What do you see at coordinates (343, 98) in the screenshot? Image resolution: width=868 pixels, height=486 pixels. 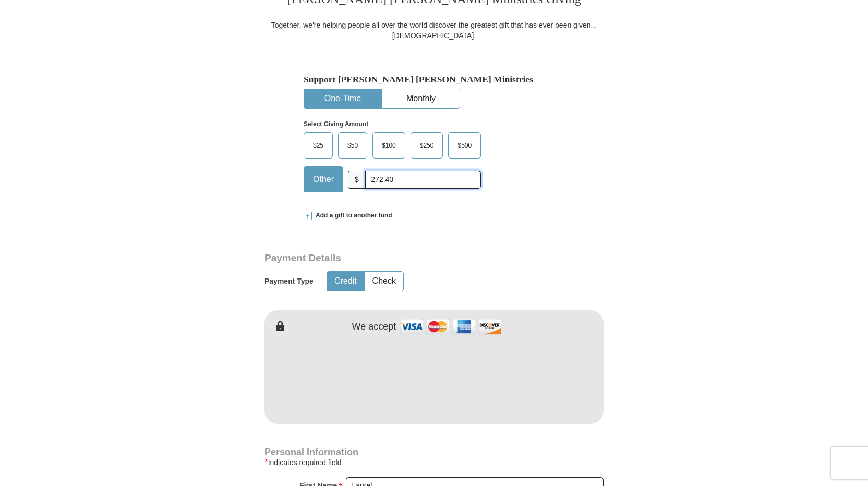 I see `button: One-Time` at bounding box center [343, 98].